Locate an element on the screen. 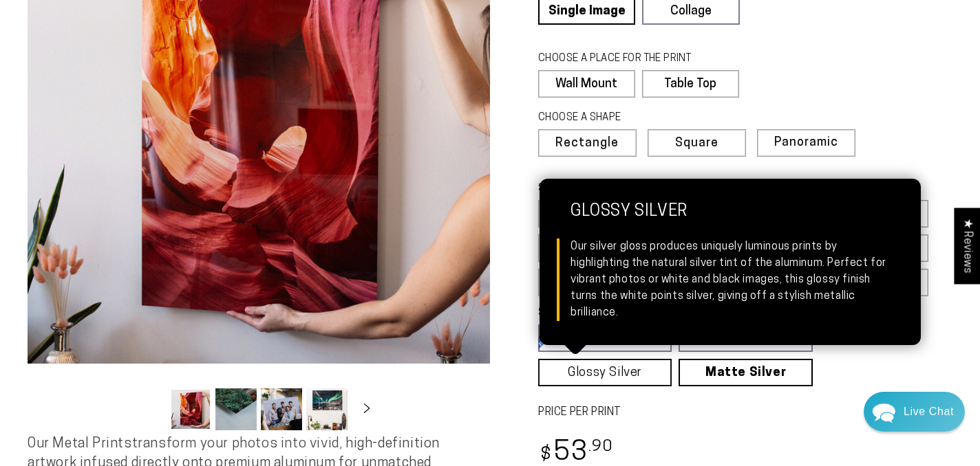 This screenshot has width=980, height=466. legend: CHOOSE A SHAPE is located at coordinates (633, 119).